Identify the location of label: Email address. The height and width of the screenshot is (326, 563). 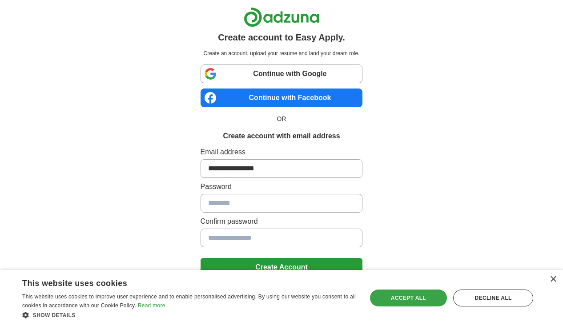
(281, 152).